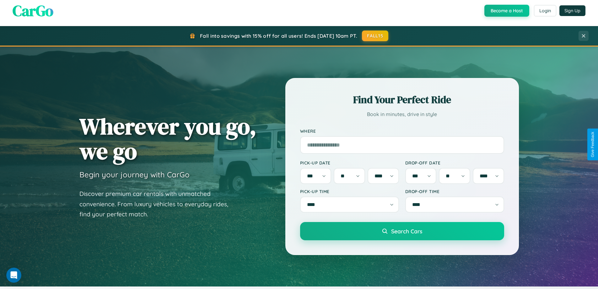 The image size is (598, 289). Describe the element at coordinates (402, 100) in the screenshot. I see `h2: Find Your Perfect Ride` at that location.